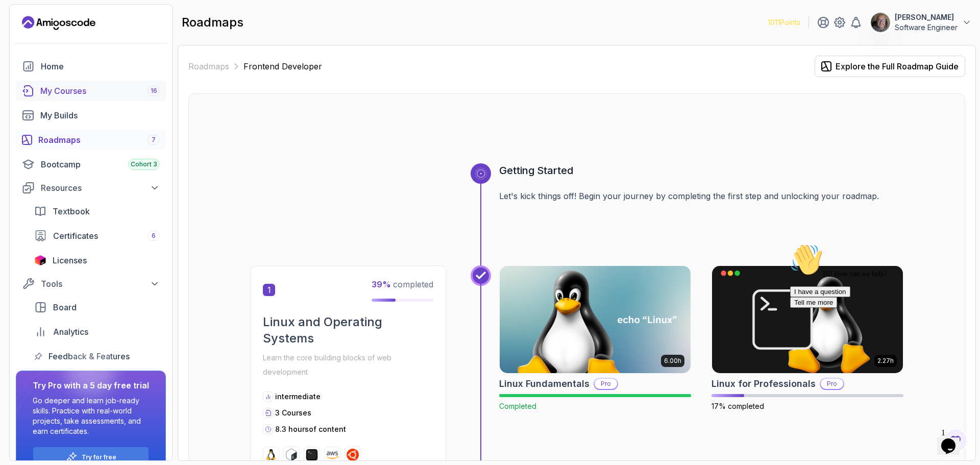 This screenshot has height=465, width=980. Describe the element at coordinates (91, 417) in the screenshot. I see `p: Go deeper and learn job-ready skills. Practice with real-world projects, take assessments, and ea...` at that location.